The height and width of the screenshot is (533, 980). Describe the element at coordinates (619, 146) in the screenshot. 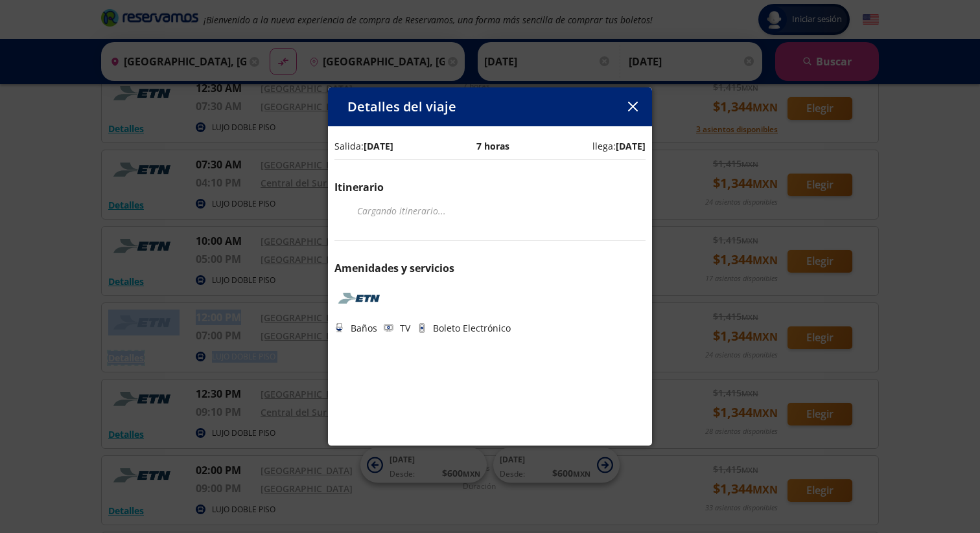

I see `p: llega:` at that location.